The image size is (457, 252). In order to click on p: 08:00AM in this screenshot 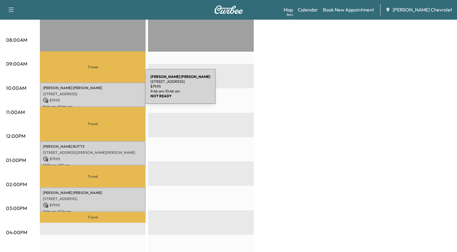, I will do `click(17, 40)`.